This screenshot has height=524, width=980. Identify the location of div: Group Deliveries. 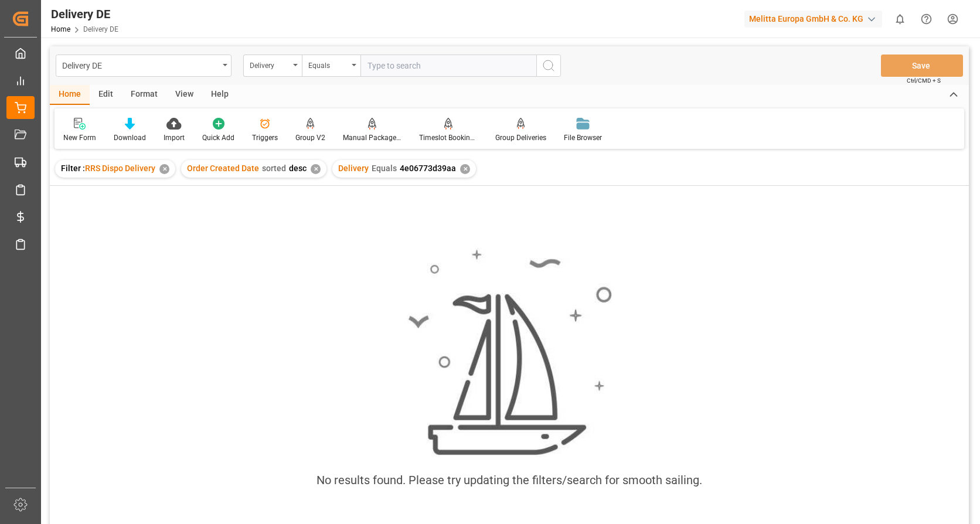
(521, 138).